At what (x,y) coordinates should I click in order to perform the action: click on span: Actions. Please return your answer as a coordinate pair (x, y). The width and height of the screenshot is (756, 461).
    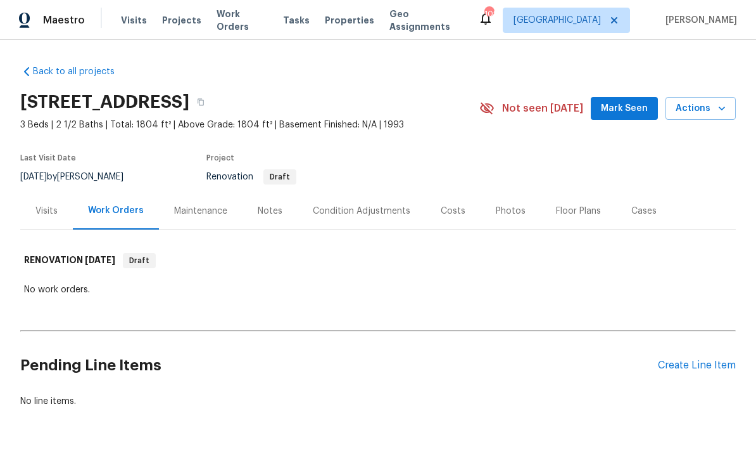
    Looking at the image, I should click on (701, 108).